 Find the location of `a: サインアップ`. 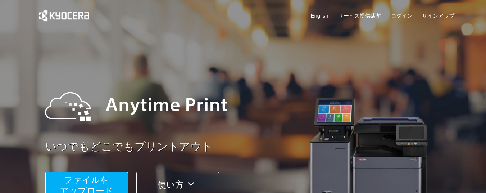

a: サインアップ is located at coordinates (438, 15).